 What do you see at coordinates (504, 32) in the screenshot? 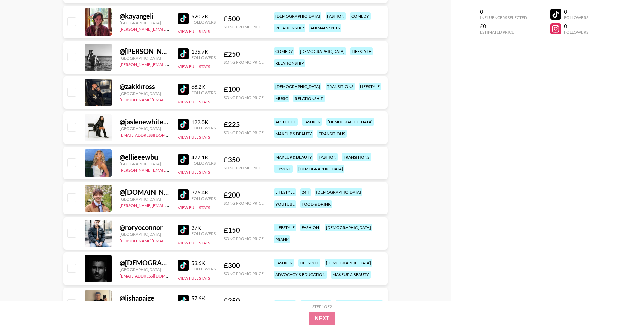
I see `div: Estimated Price` at bounding box center [504, 32].